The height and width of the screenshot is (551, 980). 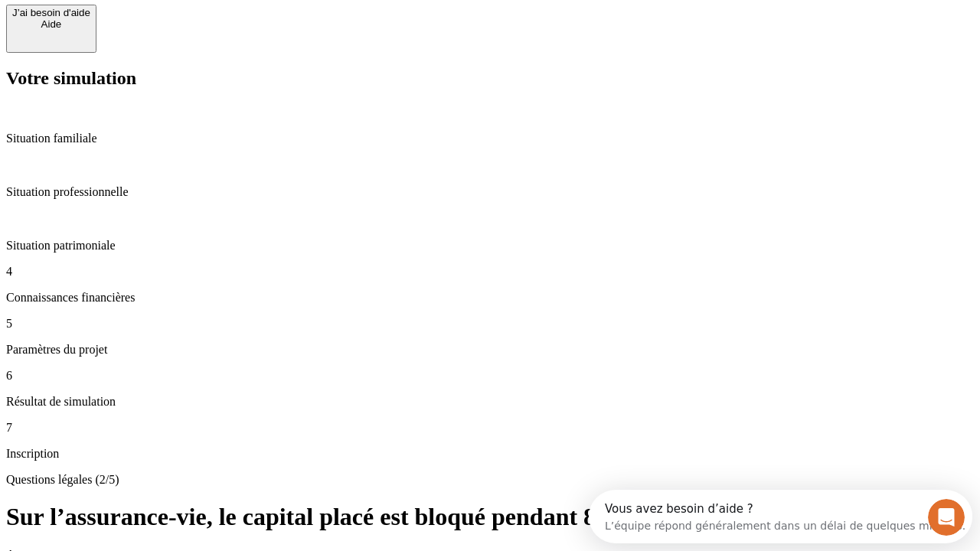 What do you see at coordinates (490, 246) in the screenshot?
I see `p: Situation patrimoniale` at bounding box center [490, 246].